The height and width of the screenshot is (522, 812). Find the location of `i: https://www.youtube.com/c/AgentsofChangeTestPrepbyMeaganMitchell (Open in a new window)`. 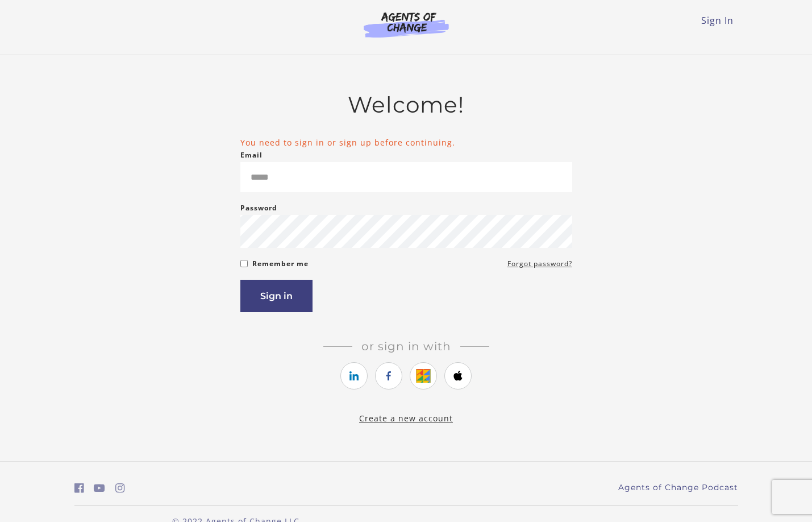

i: https://www.youtube.com/c/AgentsofChangeTestPrepbyMeaganMitchell (Open in a new window) is located at coordinates (100, 488).